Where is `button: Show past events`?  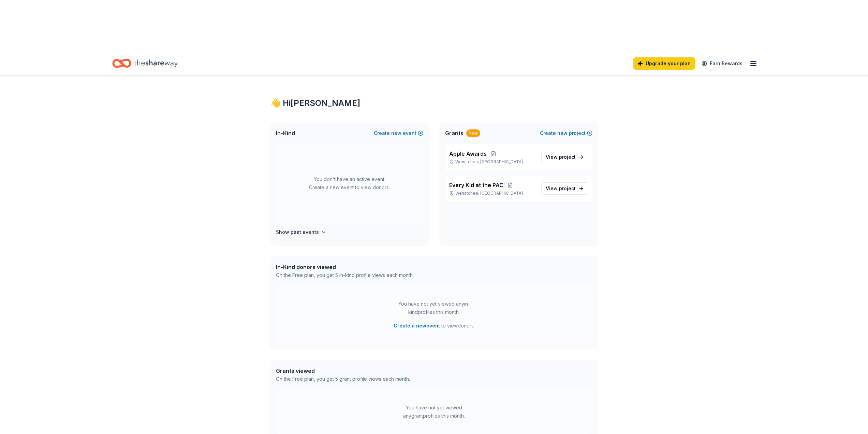 button: Show past events is located at coordinates (301, 232).